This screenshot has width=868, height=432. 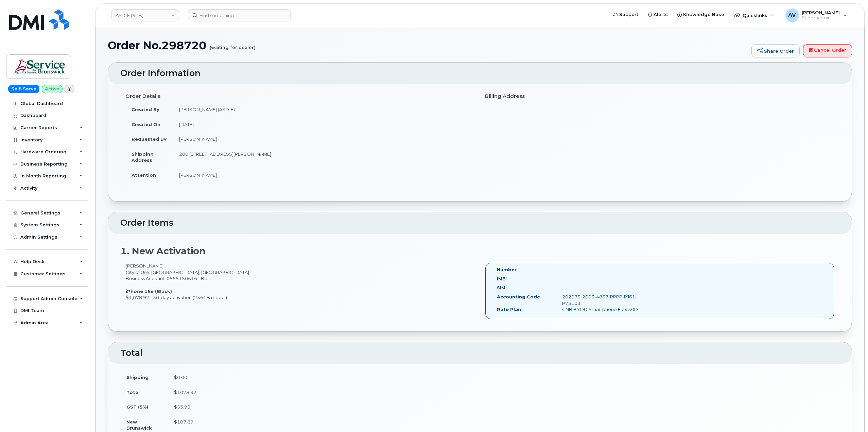 What do you see at coordinates (142, 157) in the screenshot?
I see `strong: Shipping Address` at bounding box center [142, 157].